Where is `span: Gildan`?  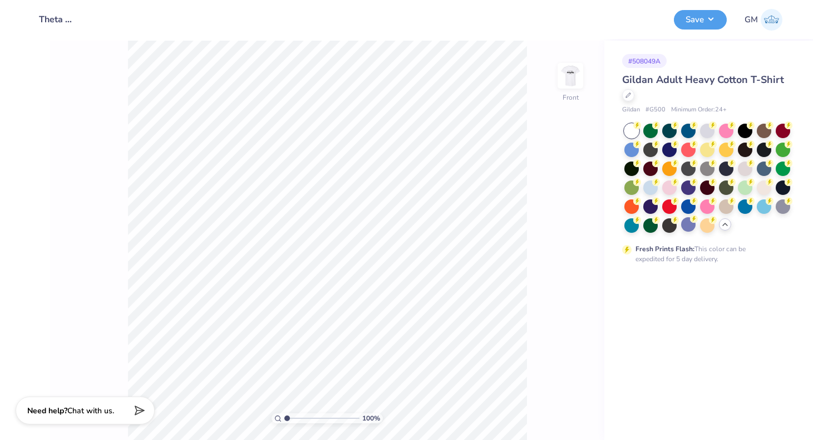
span: Gildan is located at coordinates (631, 110).